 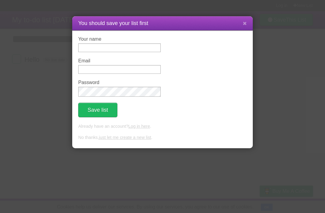 What do you see at coordinates (125, 137) in the screenshot?
I see `a: just let me create a new list` at bounding box center [125, 137].